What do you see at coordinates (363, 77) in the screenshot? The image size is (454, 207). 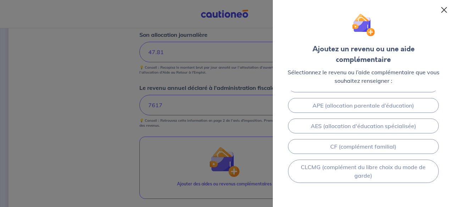 I see `p: Sélectionnez le revenu ou l’aide complémentaire que vous souhaitez renseigner :` at bounding box center [363, 77].